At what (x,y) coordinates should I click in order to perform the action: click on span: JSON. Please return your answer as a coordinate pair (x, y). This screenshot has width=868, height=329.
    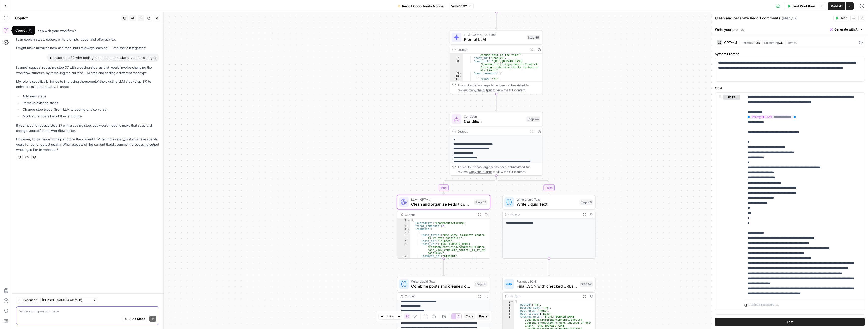
    Looking at the image, I should click on (756, 43).